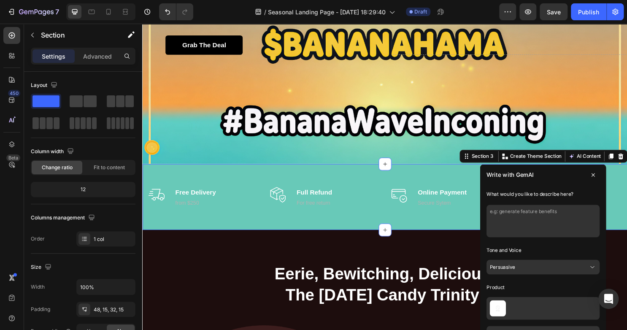 Image resolution: width=627 pixels, height=330 pixels. What do you see at coordinates (109, 168) in the screenshot?
I see `span: Fit to content` at bounding box center [109, 168].